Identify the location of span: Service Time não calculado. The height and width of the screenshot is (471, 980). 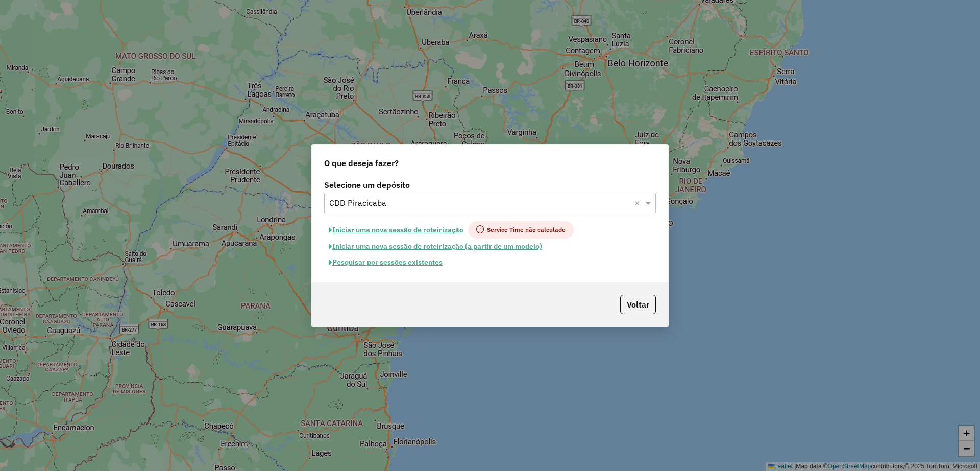
(521, 230).